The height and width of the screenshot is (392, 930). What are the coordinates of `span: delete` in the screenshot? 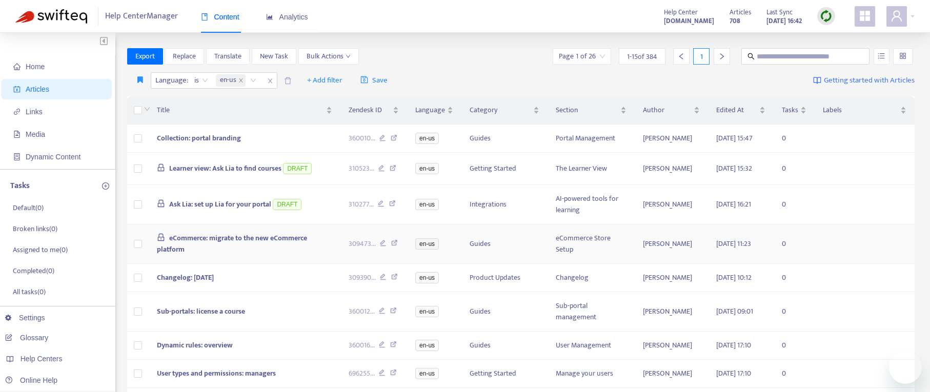 It's located at (288, 81).